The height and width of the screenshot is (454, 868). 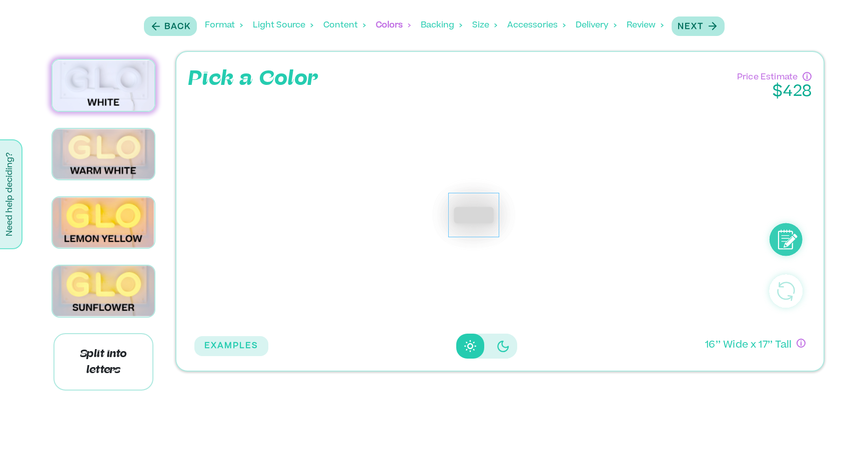 I want to click on div: Light Source, so click(x=283, y=26).